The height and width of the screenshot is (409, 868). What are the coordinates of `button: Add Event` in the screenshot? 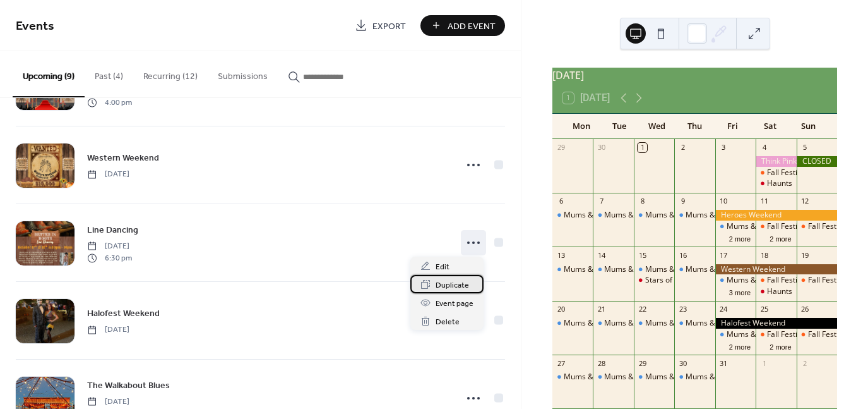 It's located at (462, 25).